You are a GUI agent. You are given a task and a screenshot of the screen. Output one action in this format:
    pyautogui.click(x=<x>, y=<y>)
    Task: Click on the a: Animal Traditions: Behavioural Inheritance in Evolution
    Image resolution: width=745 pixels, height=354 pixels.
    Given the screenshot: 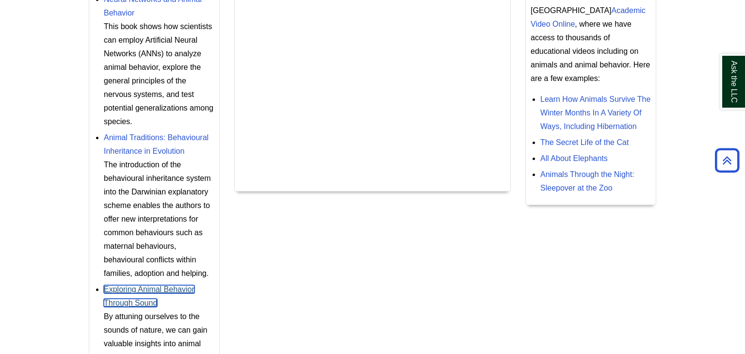 What is the action you would take?
    pyautogui.click(x=156, y=144)
    